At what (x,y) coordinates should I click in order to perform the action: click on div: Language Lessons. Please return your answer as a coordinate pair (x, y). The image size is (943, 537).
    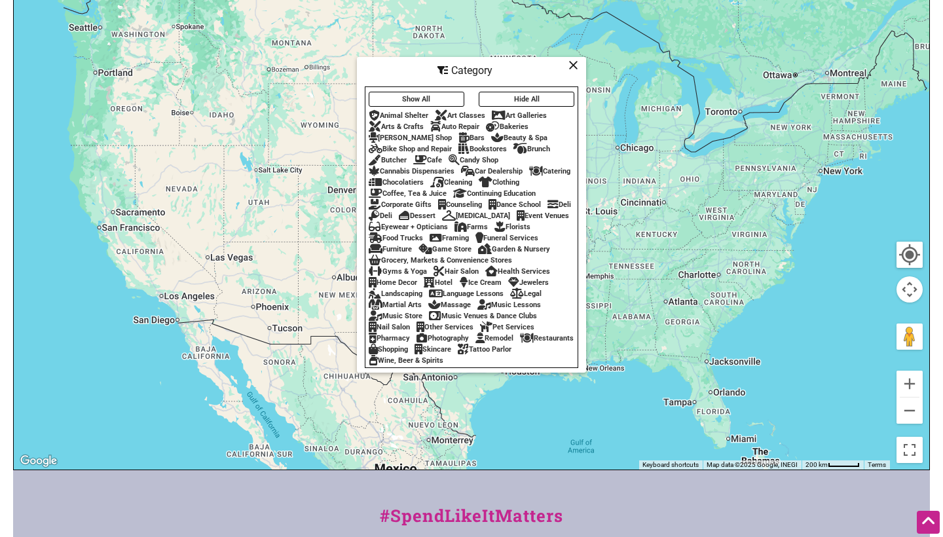
    Looking at the image, I should click on (466, 293).